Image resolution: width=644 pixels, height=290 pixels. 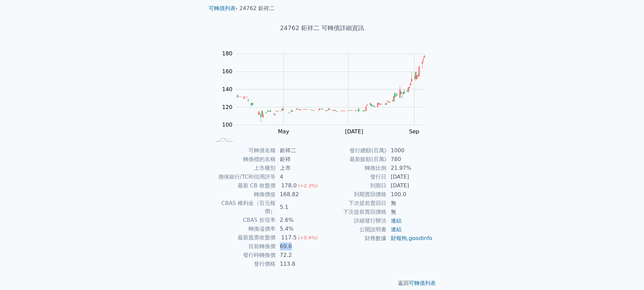 I want to click on tspan: 120, so click(x=227, y=107).